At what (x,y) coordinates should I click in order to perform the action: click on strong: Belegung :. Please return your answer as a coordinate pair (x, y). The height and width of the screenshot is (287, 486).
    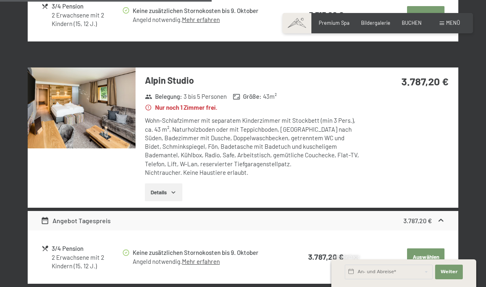
    Looking at the image, I should click on (163, 96).